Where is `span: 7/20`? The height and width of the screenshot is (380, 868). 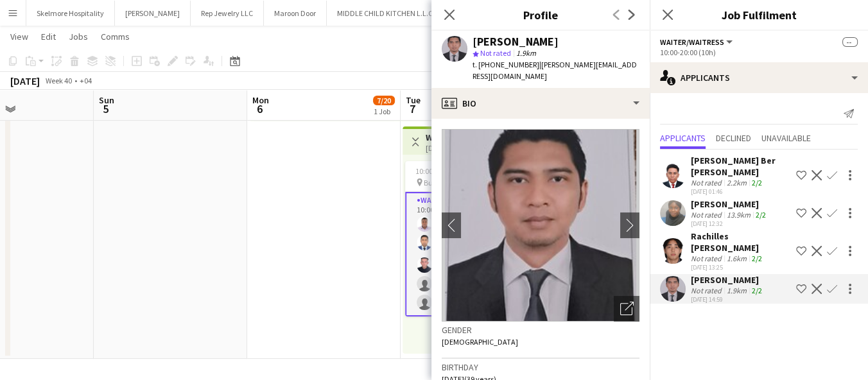 span: 7/20 is located at coordinates (384, 100).